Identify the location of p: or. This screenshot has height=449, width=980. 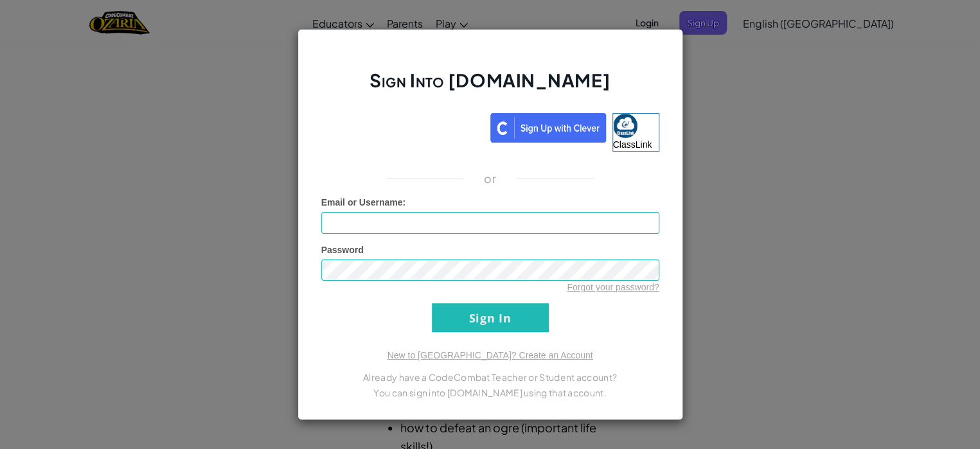
(489, 179).